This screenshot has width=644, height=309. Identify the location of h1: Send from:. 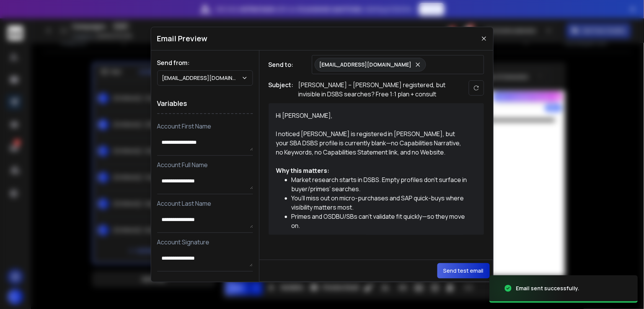
(205, 63).